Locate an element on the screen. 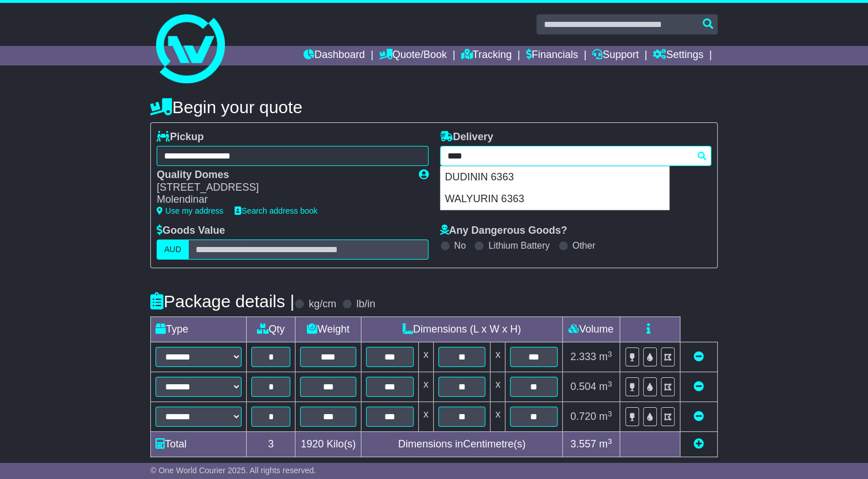 The width and height of the screenshot is (868, 479). label: Delivery is located at coordinates (467, 137).